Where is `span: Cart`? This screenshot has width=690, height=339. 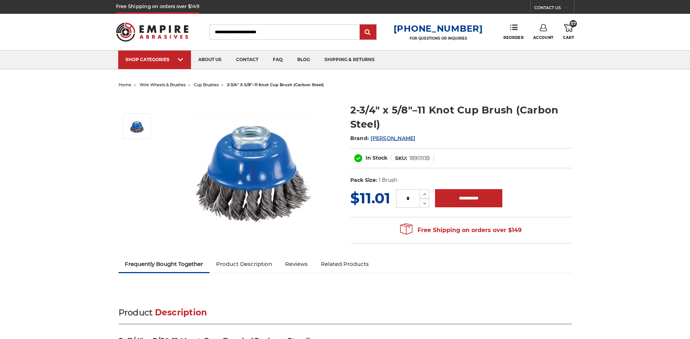
span: Cart is located at coordinates (569, 37).